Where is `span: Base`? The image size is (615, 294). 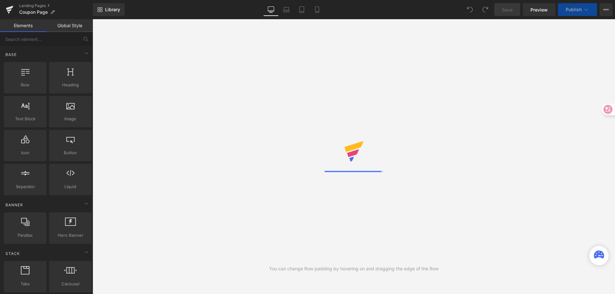 span: Base is located at coordinates (11, 54).